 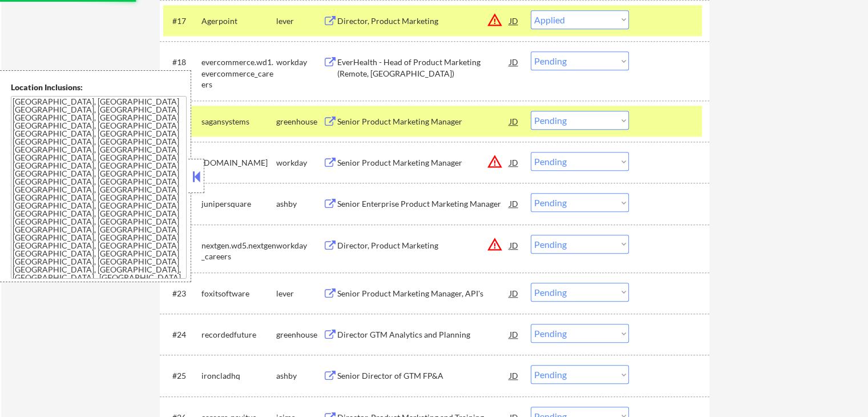 I want to click on div: Location Inclusions:, so click(x=99, y=87).